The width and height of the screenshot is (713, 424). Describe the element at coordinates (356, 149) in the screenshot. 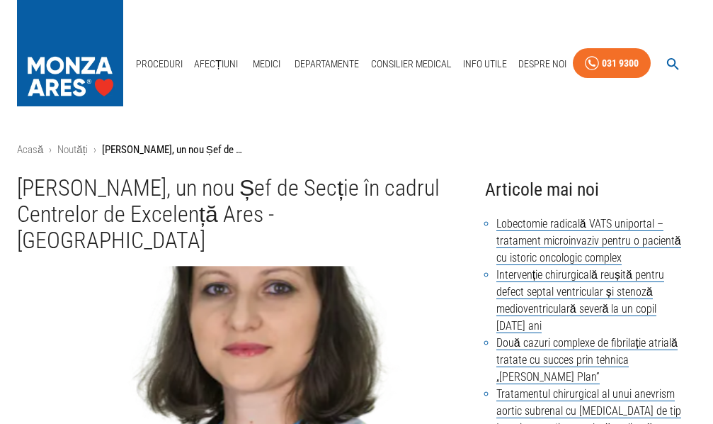

I see `nav: breadcrumb` at that location.